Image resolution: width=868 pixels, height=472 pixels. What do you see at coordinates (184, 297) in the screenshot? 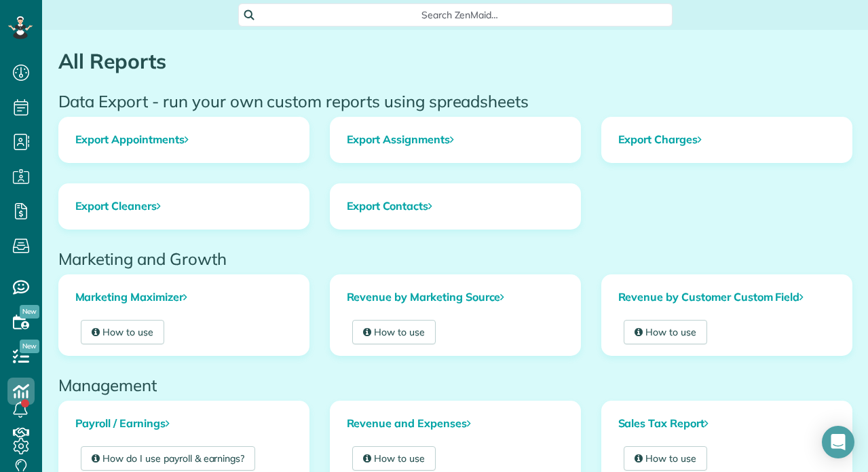
I see `a: Marketing Maximizer` at bounding box center [184, 297].